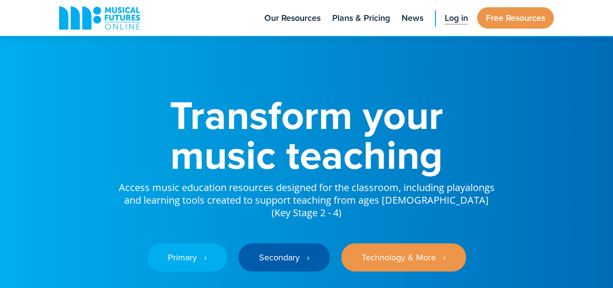 Image resolution: width=613 pixels, height=288 pixels. What do you see at coordinates (457, 18) in the screenshot?
I see `span: Log in` at bounding box center [457, 18].